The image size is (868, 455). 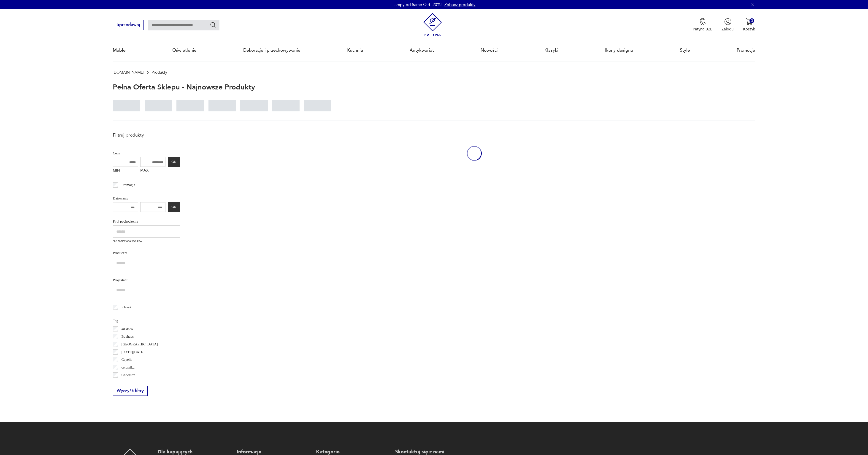 I want to click on button: Zaloguj, so click(x=728, y=25).